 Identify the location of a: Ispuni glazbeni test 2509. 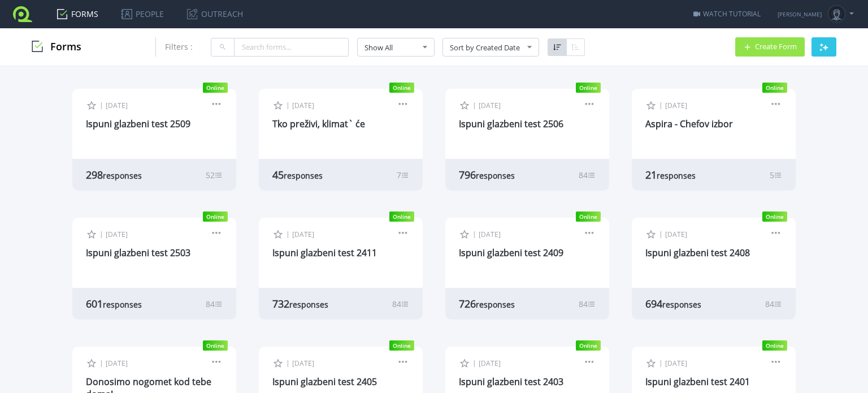
(138, 124).